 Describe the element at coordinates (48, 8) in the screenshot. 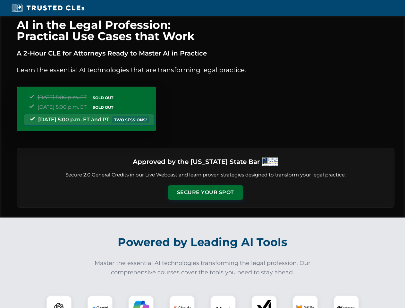

I see `img: Trusted CLEs` at that location.